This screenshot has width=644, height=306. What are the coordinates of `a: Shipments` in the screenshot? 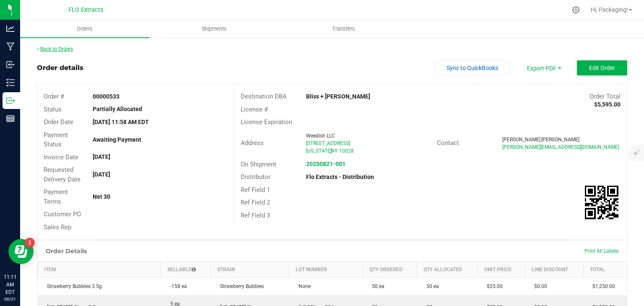 It's located at (214, 29).